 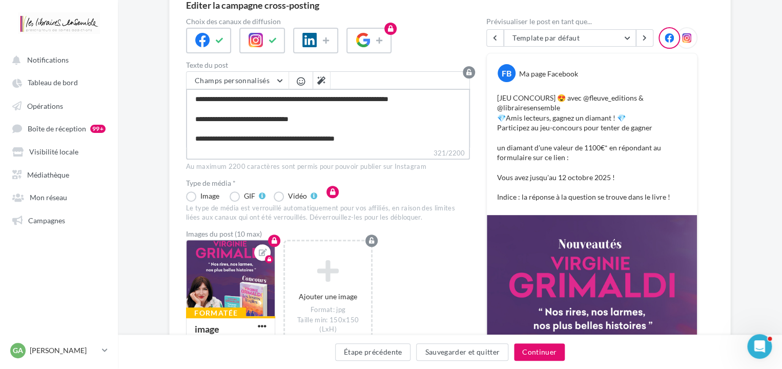 I want to click on div: Image, so click(x=210, y=196).